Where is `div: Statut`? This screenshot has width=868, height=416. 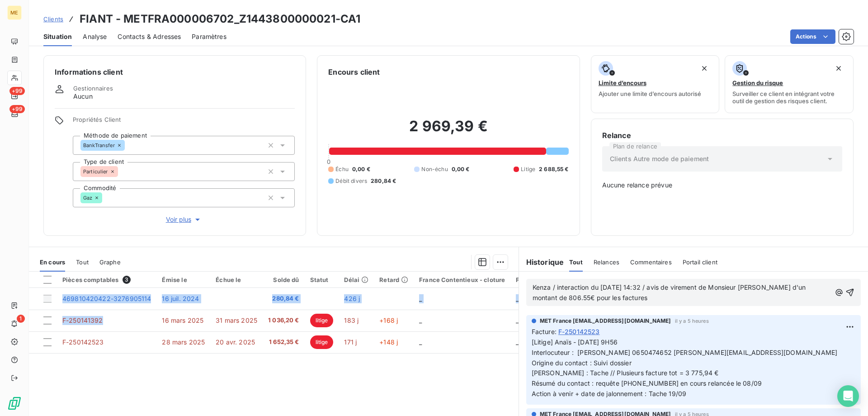
div: Statut is located at coordinates (322, 280).